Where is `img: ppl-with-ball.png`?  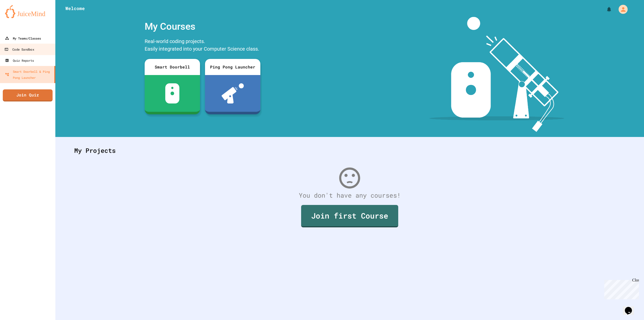 img: ppl-with-ball.png is located at coordinates (232, 93).